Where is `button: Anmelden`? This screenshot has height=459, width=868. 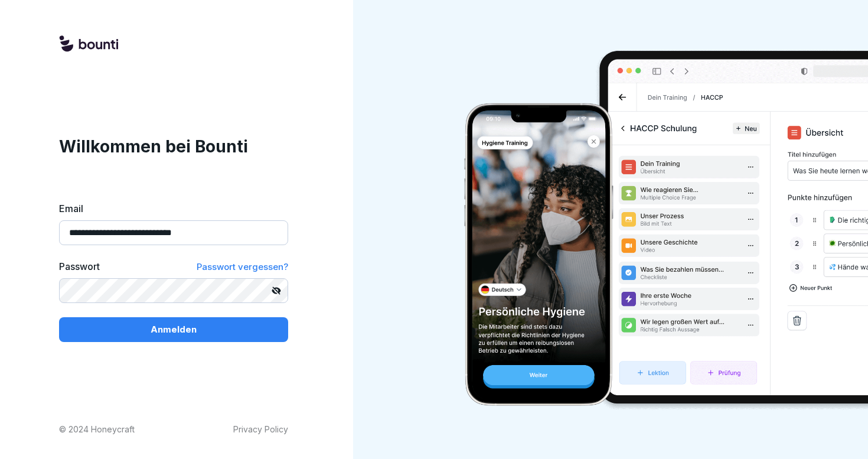
button: Anmelden is located at coordinates (174, 330).